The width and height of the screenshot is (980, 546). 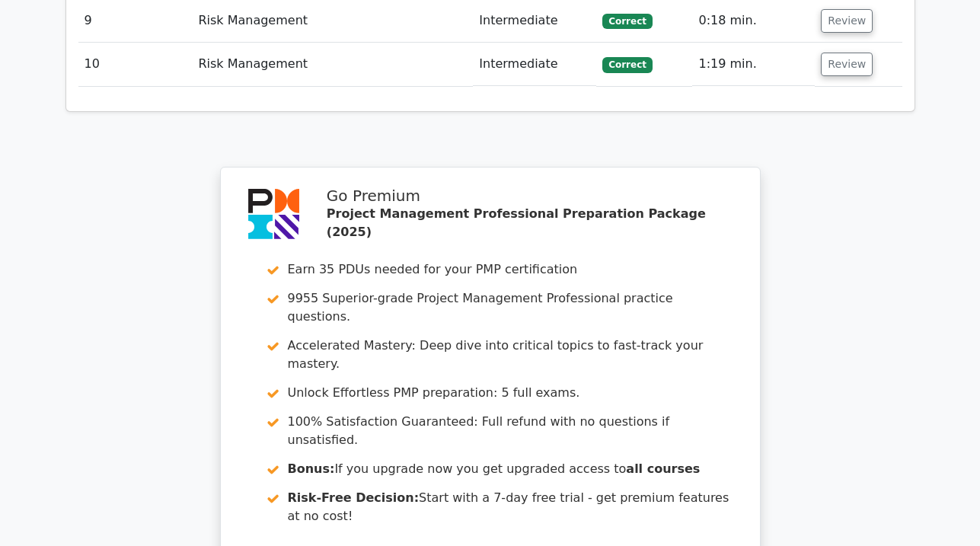 What do you see at coordinates (753, 64) in the screenshot?
I see `td: 1:19 min.` at bounding box center [753, 64].